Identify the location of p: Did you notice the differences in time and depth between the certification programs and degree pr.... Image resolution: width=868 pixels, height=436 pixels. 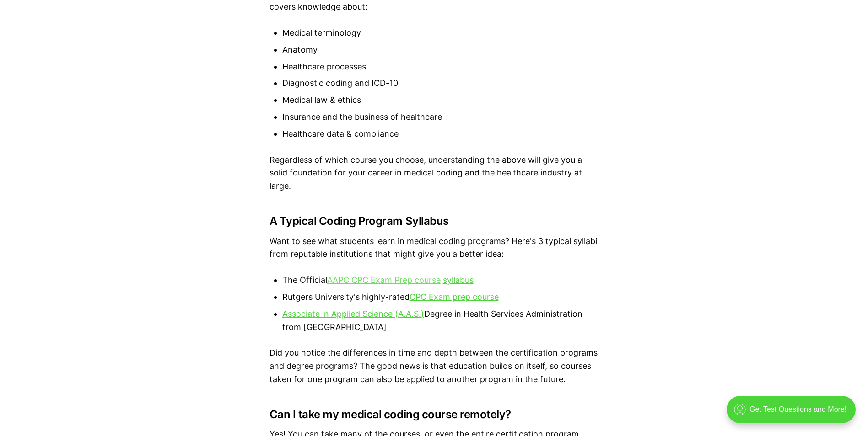
(434, 366).